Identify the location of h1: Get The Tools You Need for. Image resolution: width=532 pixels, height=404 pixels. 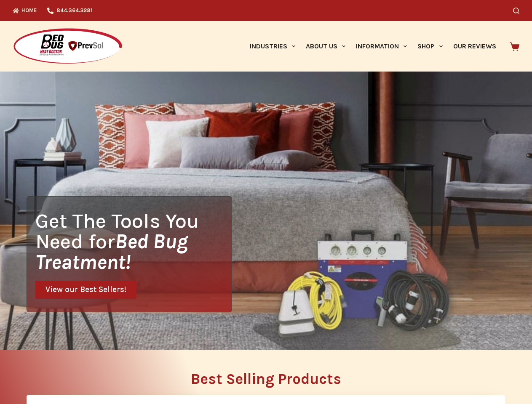
(133, 241).